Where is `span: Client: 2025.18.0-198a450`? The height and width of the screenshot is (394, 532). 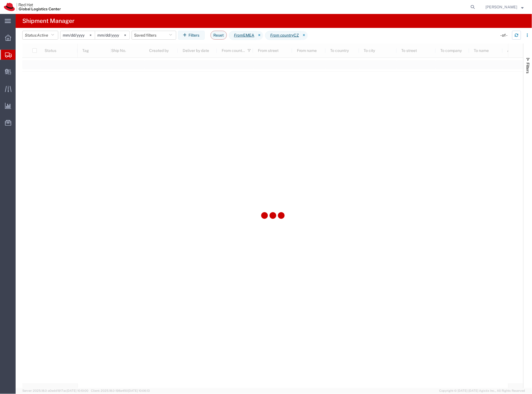
span: Client: 2025.18.0-198a450 is located at coordinates (120, 391).